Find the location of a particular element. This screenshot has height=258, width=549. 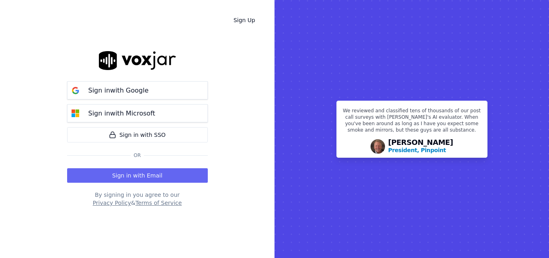

a: Sign Up is located at coordinates (244, 20).